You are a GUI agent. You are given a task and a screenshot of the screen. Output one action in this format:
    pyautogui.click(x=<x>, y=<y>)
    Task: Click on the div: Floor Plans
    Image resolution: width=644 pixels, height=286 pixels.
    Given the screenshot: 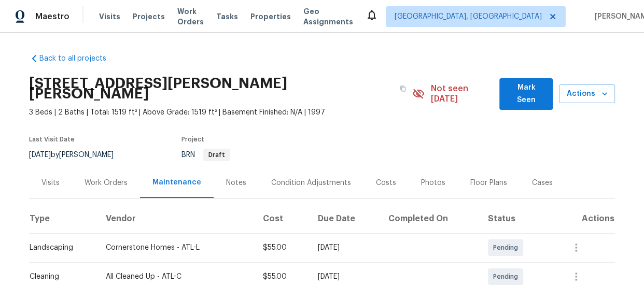 What is the action you would take?
    pyautogui.click(x=489, y=183)
    